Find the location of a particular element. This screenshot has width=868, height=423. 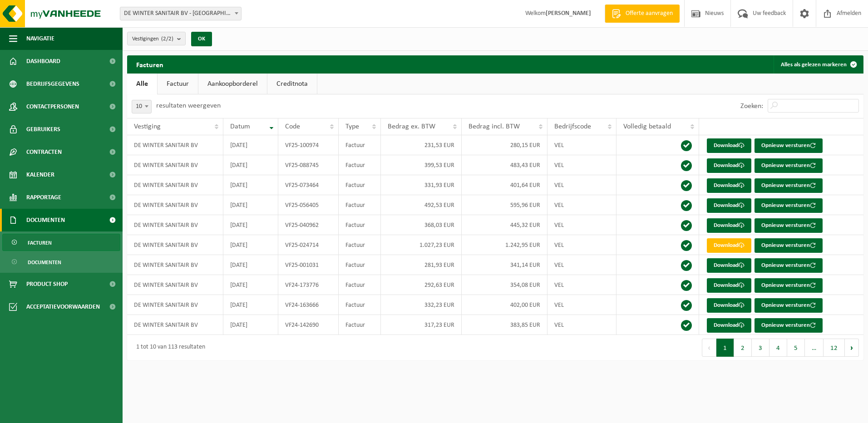

td: 402,00 EUR is located at coordinates (504, 305).